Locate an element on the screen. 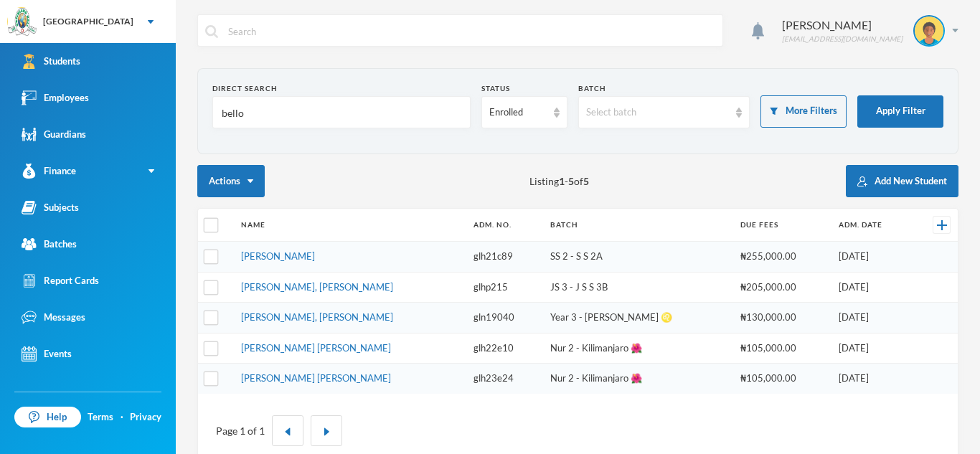  div: Status is located at coordinates (524, 88).